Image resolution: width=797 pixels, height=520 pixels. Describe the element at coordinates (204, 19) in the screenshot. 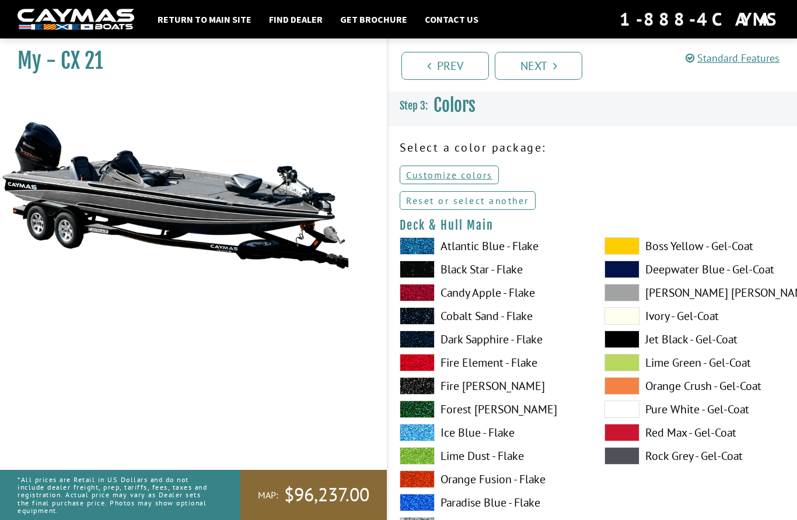

I see `a: Return to main site` at that location.